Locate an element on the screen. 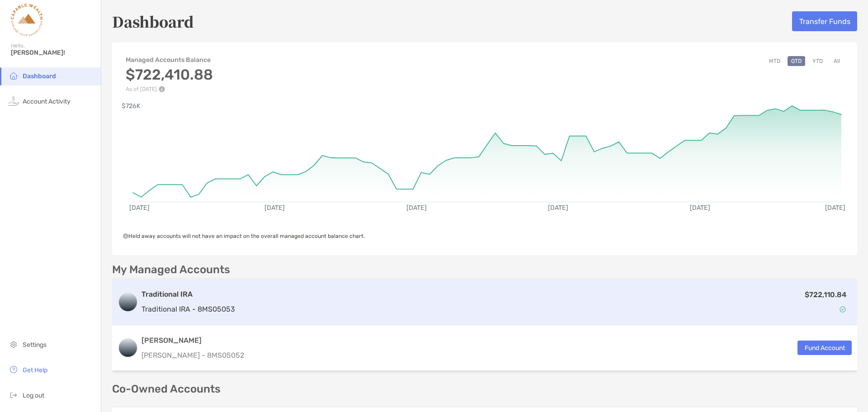 Image resolution: width=868 pixels, height=412 pixels. img: Zoe Logo is located at coordinates (27, 20).